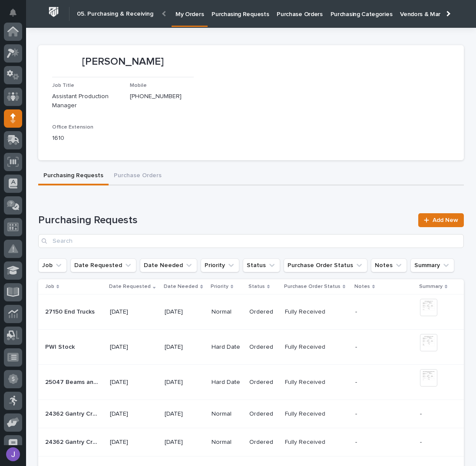 The width and height of the screenshot is (476, 466). I want to click on p: 1610, so click(87, 138).